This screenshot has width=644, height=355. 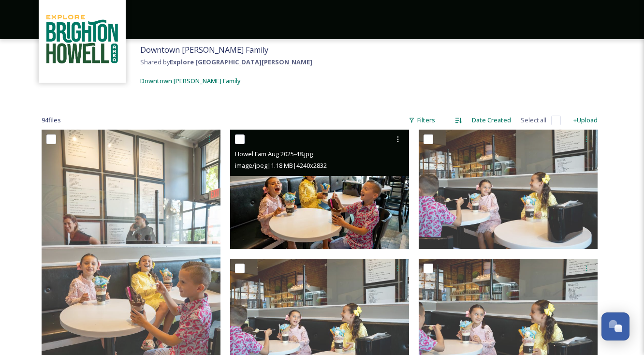 I want to click on img: Howel Fam Aug 2025-48.jpg, so click(x=320, y=189).